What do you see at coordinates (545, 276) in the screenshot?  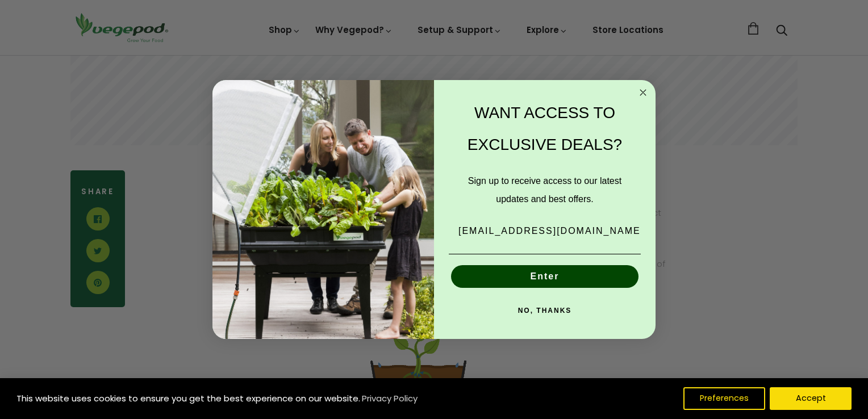 I see `button: Enter` at bounding box center [545, 276].